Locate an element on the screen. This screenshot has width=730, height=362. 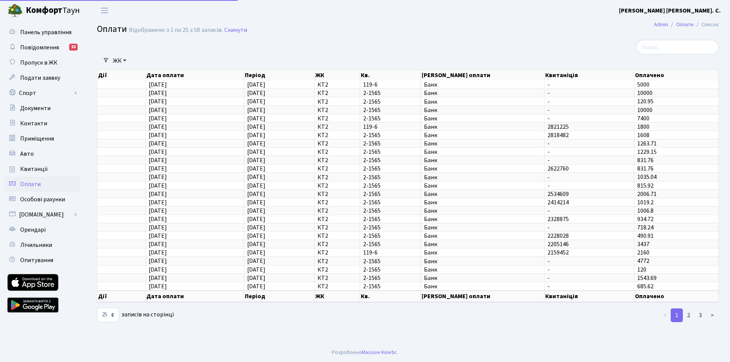
input: Пошук... is located at coordinates (677, 47).